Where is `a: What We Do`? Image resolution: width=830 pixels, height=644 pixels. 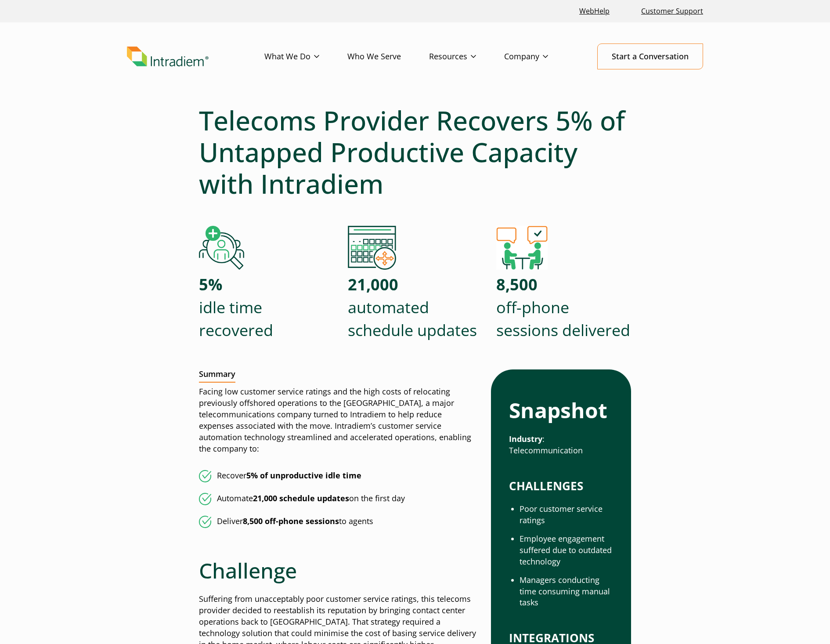
a: What We Do is located at coordinates (306, 57).